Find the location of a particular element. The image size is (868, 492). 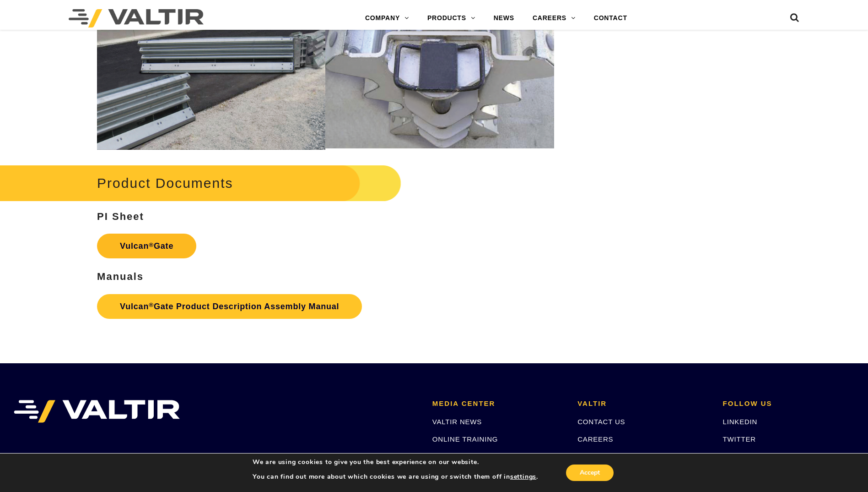

a: Vulcan®Gate Product Description Assembly Manual is located at coordinates (229, 306).